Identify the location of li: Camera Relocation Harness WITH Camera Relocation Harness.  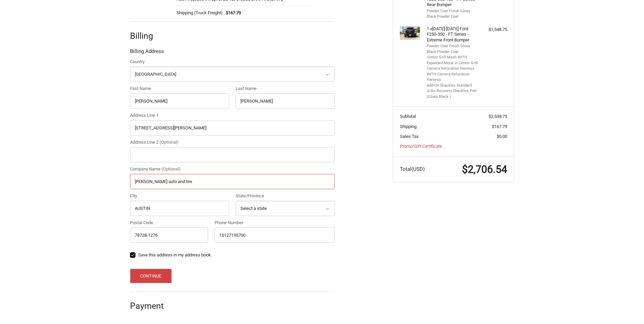
(453, 74).